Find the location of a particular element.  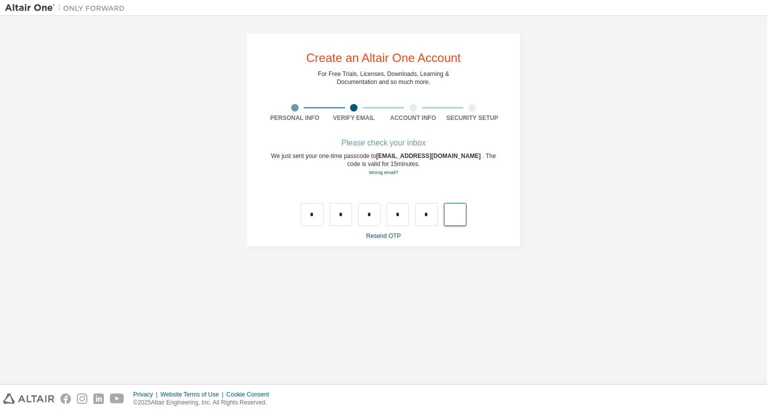

img: facebook.svg is located at coordinates (65, 398).